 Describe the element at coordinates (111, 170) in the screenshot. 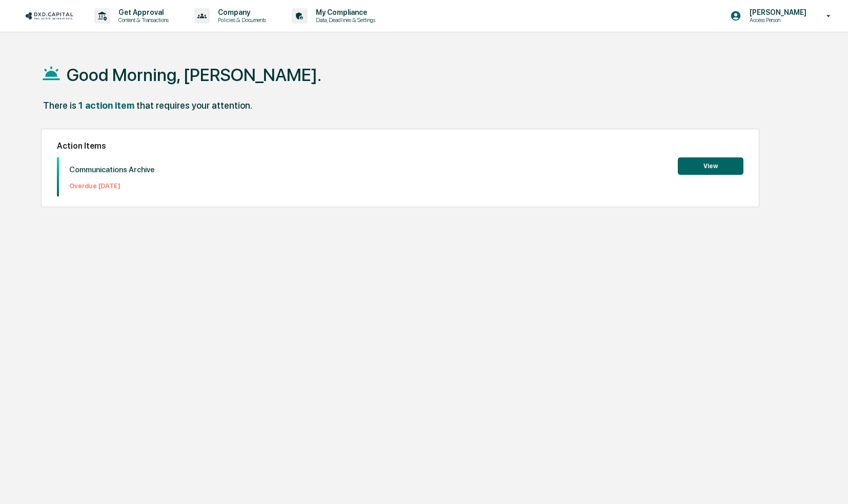

I see `p: Communications Archive` at that location.